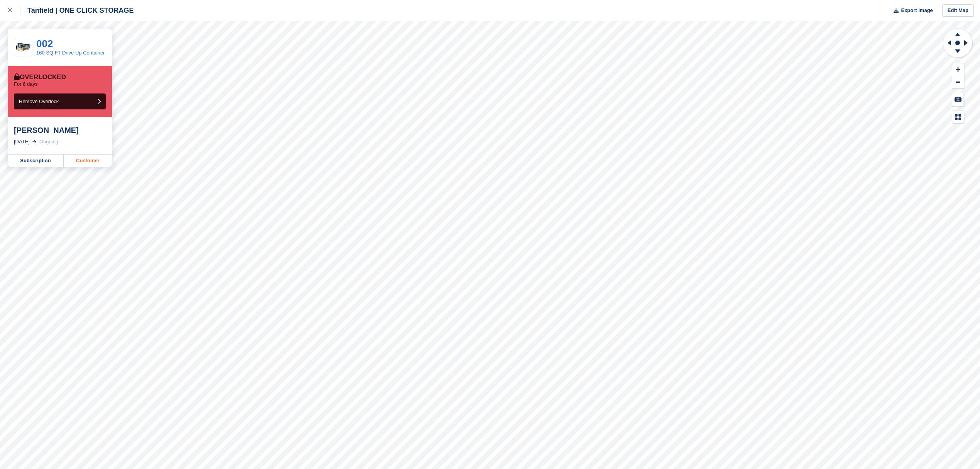  I want to click on img: 20-ft-container%20(43).jpg, so click(23, 47).